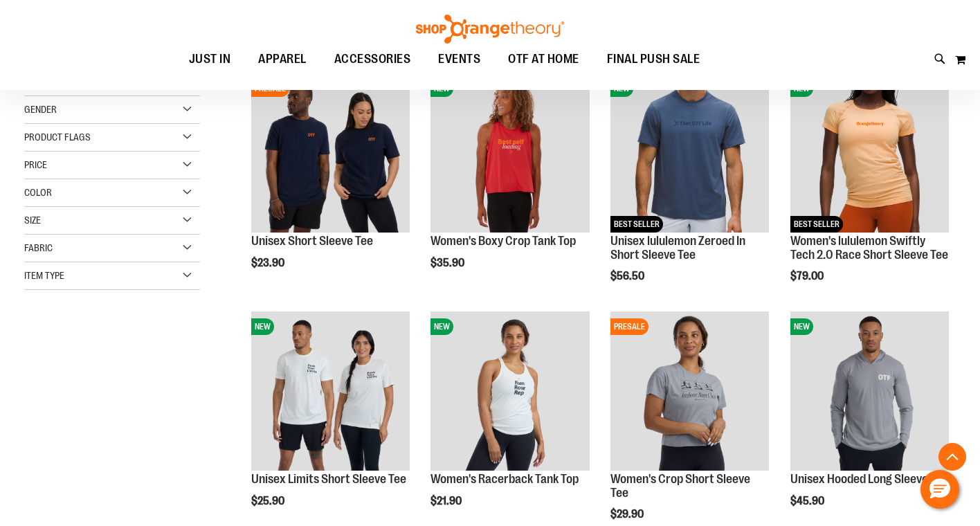  I want to click on a: Image of Unisex BB Limits TeeNEW, so click(330, 391).